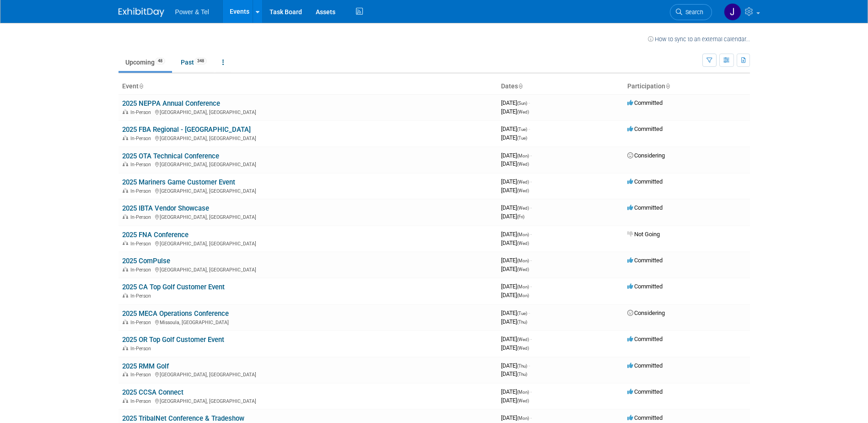  I want to click on span: Search, so click(693, 12).